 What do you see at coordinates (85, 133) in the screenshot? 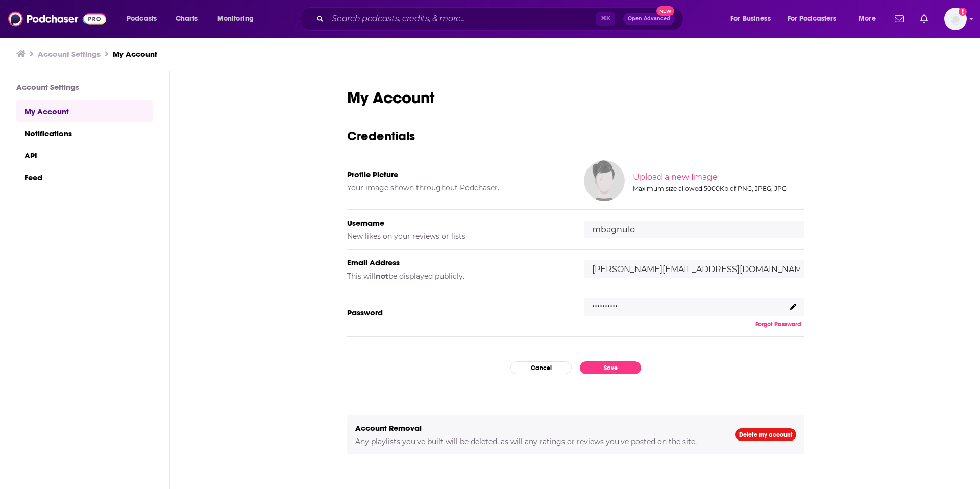
I see `a: Notifications` at bounding box center [85, 133].